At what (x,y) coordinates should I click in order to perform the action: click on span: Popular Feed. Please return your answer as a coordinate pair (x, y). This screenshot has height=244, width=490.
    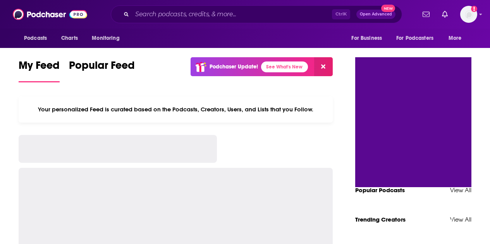
    Looking at the image, I should click on (102, 68).